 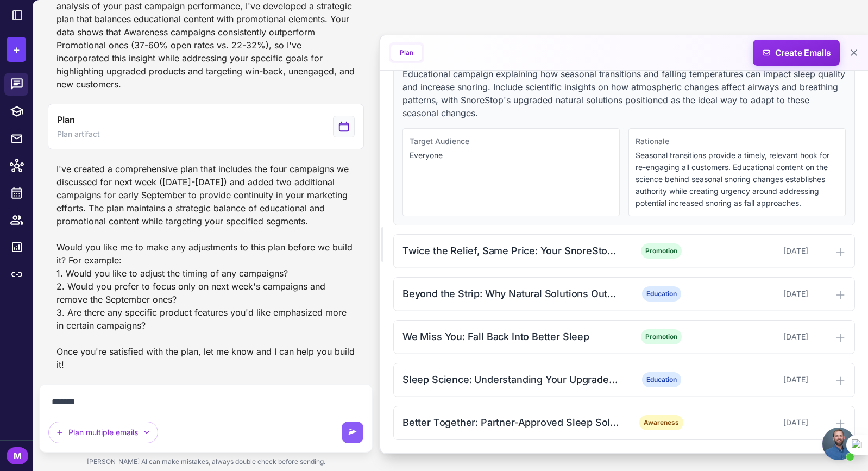 I want to click on a: Open chat, so click(x=838, y=444).